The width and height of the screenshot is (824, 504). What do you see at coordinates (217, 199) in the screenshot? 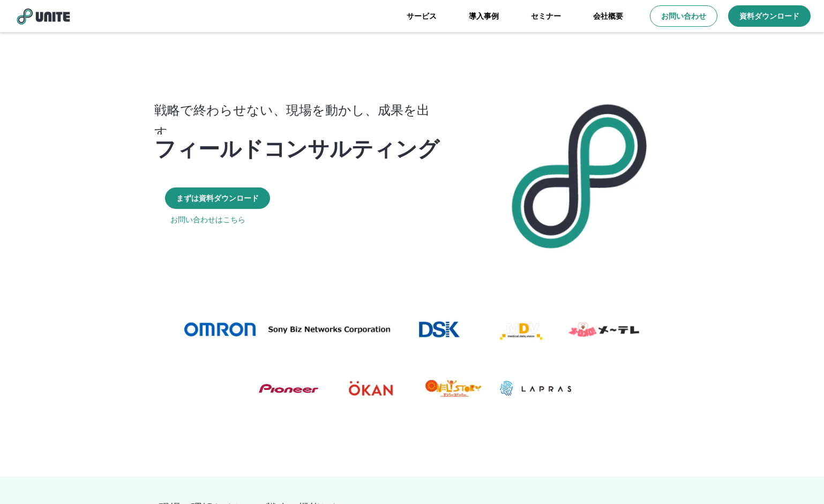
I see `p: まずは資料ダウンロード` at bounding box center [217, 199].